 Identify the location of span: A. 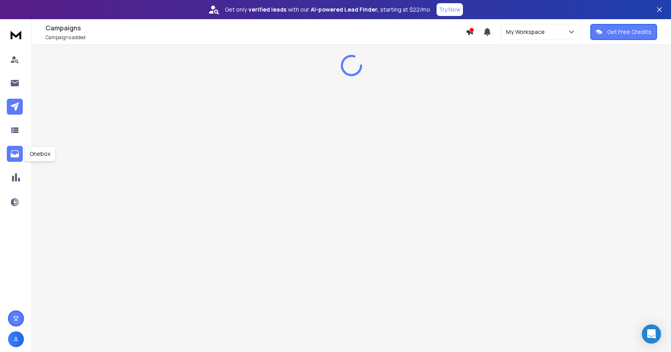
(16, 339).